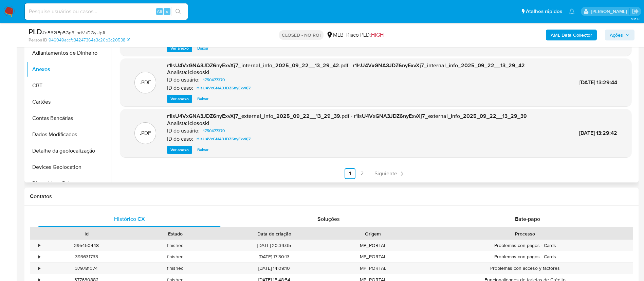  What do you see at coordinates (610, 11) in the screenshot?
I see `p: adriano.brito@mercadolivre.com` at bounding box center [610, 11].